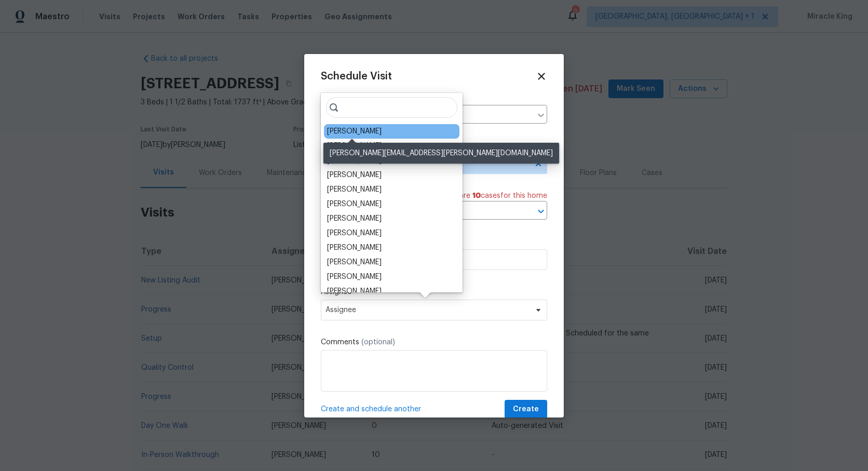 The height and width of the screenshot is (471, 868). Describe the element at coordinates (493, 195) in the screenshot. I see `span: There are case s for this home` at that location.